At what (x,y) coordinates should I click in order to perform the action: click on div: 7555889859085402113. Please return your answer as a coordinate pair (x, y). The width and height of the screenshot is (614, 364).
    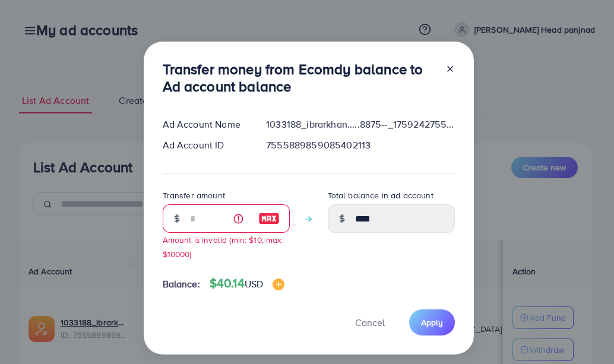
    Looking at the image, I should click on (360, 145).